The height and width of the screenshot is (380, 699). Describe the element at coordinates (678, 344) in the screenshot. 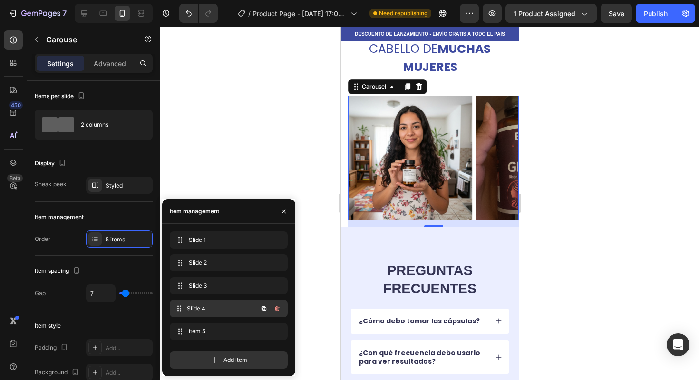

I see `div: Open Intercom Messenger` at that location.